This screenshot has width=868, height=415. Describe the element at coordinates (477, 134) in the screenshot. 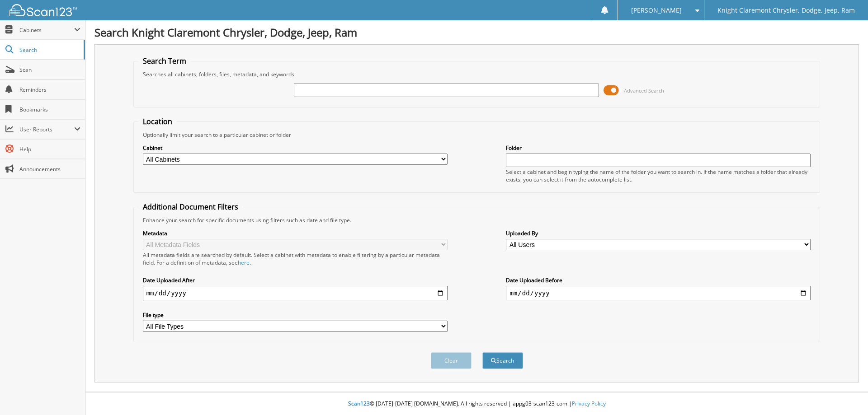

I see `div: Optionally limit your search to a particular cabinet or folder` at that location.